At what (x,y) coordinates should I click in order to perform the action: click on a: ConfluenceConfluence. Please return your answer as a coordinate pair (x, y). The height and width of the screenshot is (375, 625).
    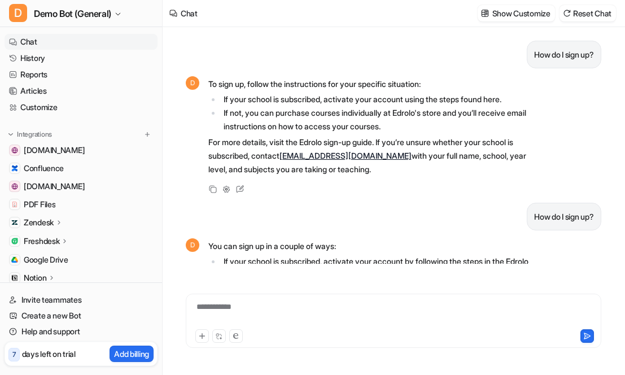
    Looking at the image, I should click on (81, 168).